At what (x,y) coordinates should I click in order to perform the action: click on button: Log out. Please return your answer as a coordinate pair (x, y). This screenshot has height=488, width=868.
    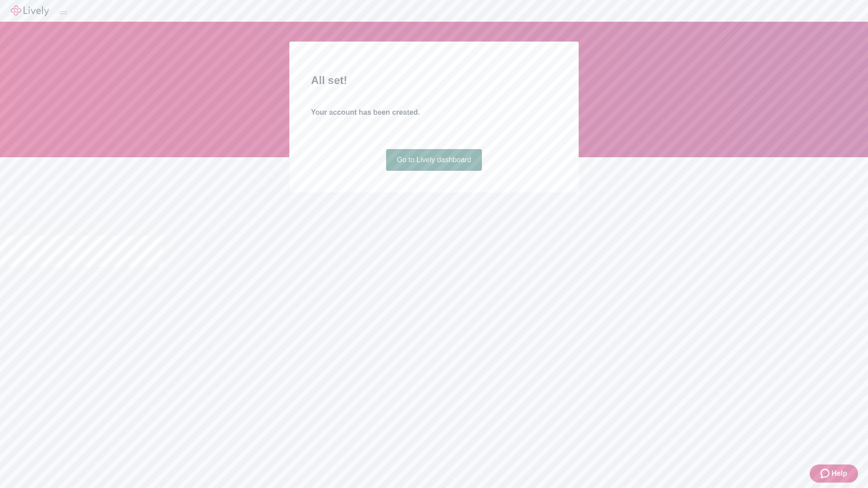
    Looking at the image, I should click on (63, 13).